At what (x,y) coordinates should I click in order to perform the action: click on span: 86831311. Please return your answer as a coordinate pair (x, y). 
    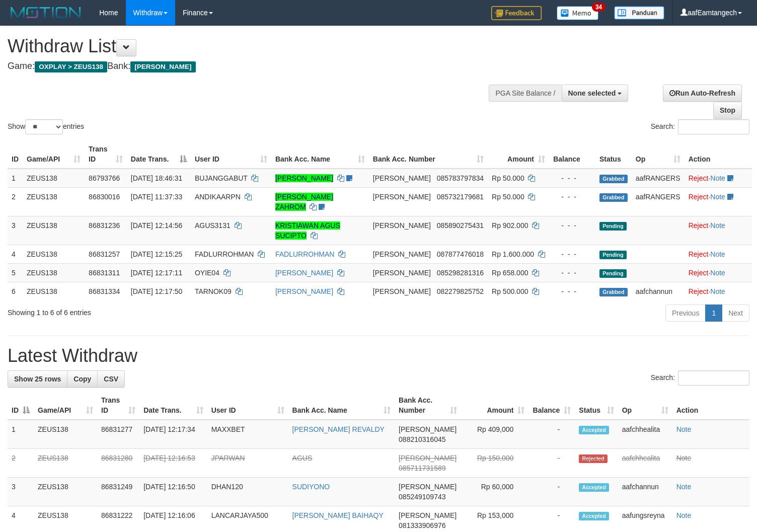
    Looking at the image, I should click on (104, 273).